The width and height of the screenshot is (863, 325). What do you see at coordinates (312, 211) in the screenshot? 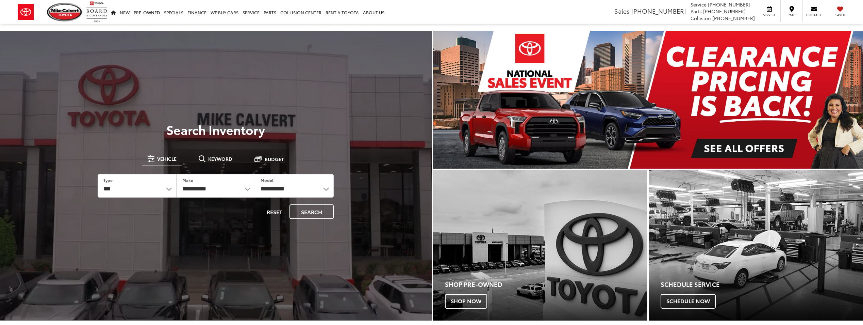
I see `button: Search` at bounding box center [312, 211].